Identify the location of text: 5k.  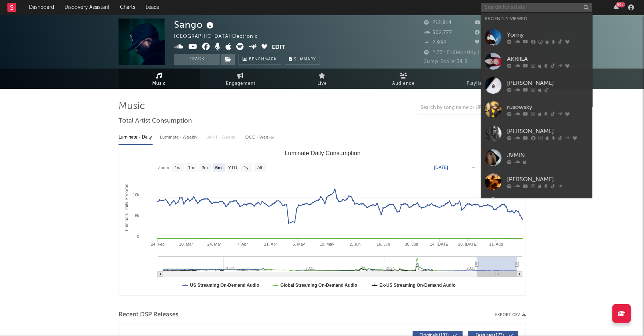
(137, 216).